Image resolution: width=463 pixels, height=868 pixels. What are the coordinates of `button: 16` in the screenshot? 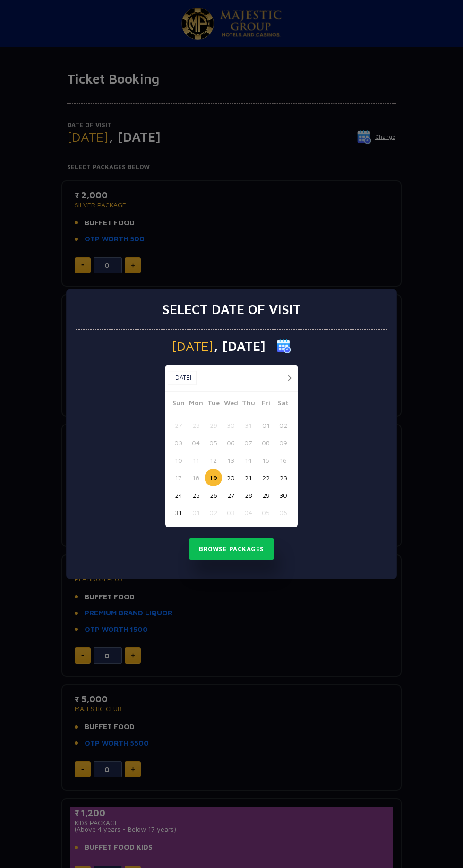 It's located at (283, 460).